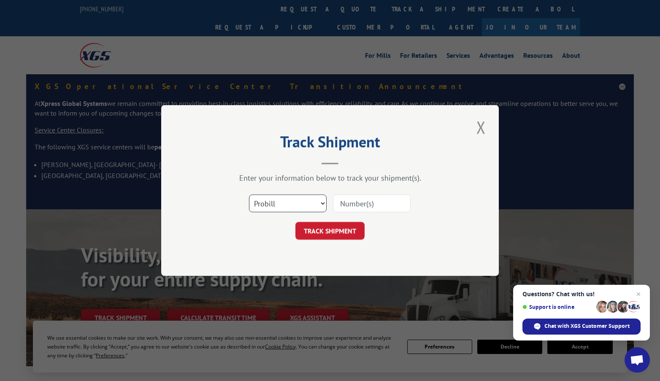 This screenshot has width=660, height=381. Describe the element at coordinates (637, 360) in the screenshot. I see `a: Open chat` at that location.